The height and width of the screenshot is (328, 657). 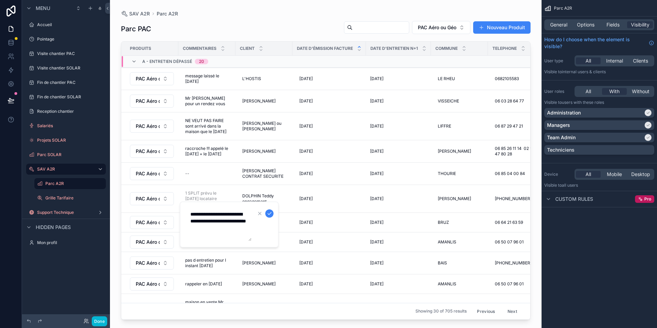 What do you see at coordinates (136, 29) in the screenshot?
I see `h1: Parc PAC` at bounding box center [136, 29].